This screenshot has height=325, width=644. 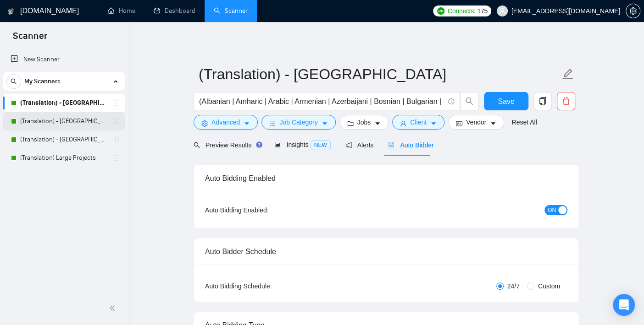 What do you see at coordinates (633, 11) in the screenshot?
I see `button: setting` at bounding box center [633, 11].